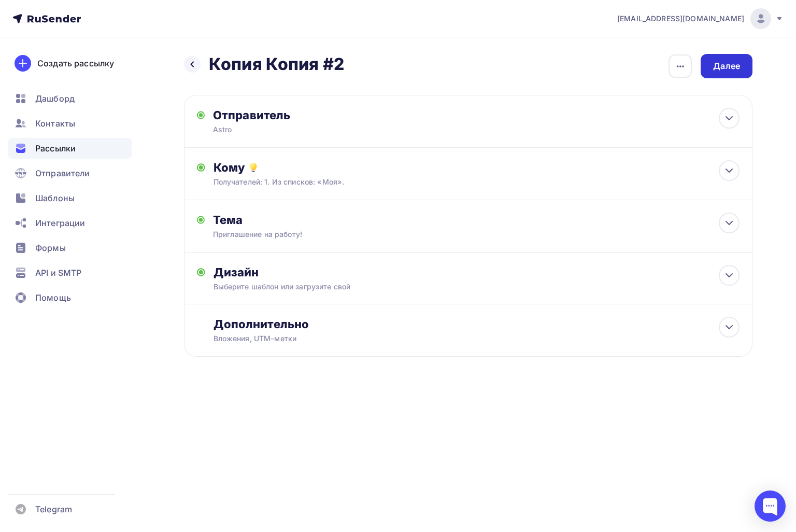  I want to click on div: Выберите шаблон или загрузите свой, so click(450, 287).